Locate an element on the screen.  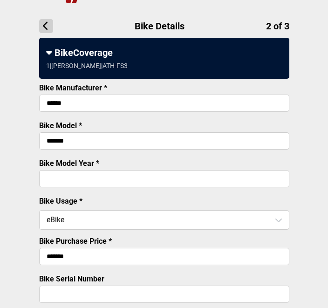
label: Bike Model Year * is located at coordinates (69, 163).